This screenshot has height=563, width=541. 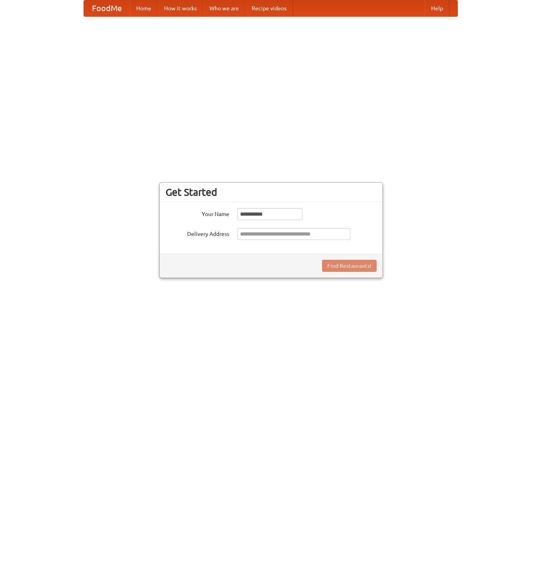 What do you see at coordinates (271, 192) in the screenshot?
I see `h3: Get Started` at bounding box center [271, 192].